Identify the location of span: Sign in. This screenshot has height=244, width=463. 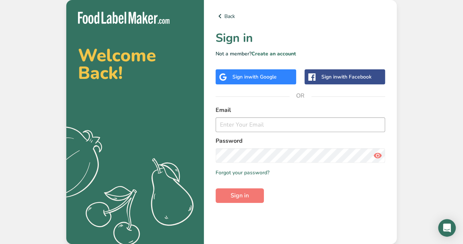
(240, 195).